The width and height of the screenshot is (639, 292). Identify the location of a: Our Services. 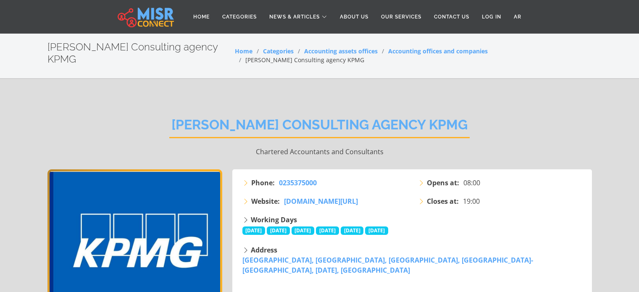
(401, 17).